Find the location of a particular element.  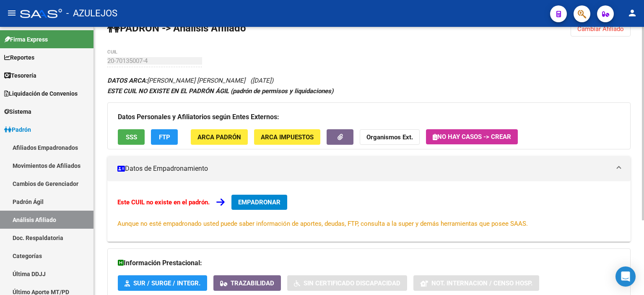

span: EMPADRONAR is located at coordinates (259, 202).